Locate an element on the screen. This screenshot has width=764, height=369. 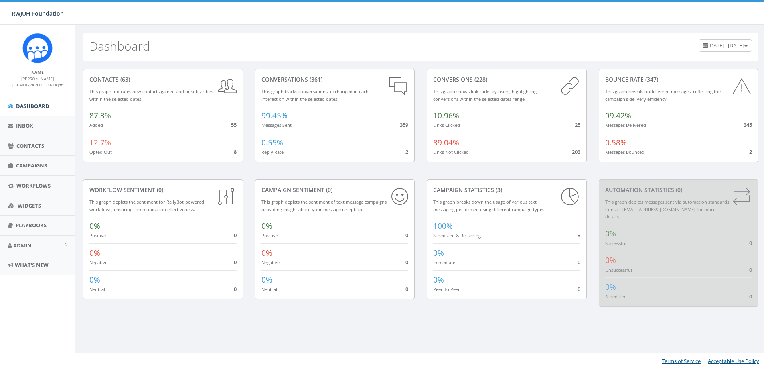
span: 0.55% is located at coordinates (272, 142).